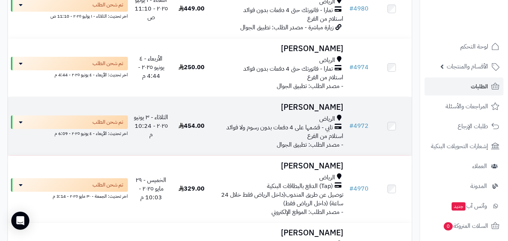  I want to click on span: لوحة التحكم, so click(474, 47).